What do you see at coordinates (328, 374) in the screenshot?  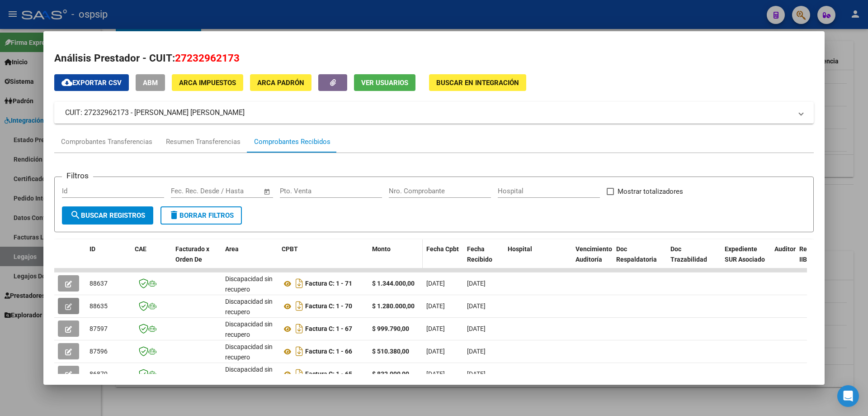 I see `strong: Factura C: 1 - 65` at bounding box center [328, 374].